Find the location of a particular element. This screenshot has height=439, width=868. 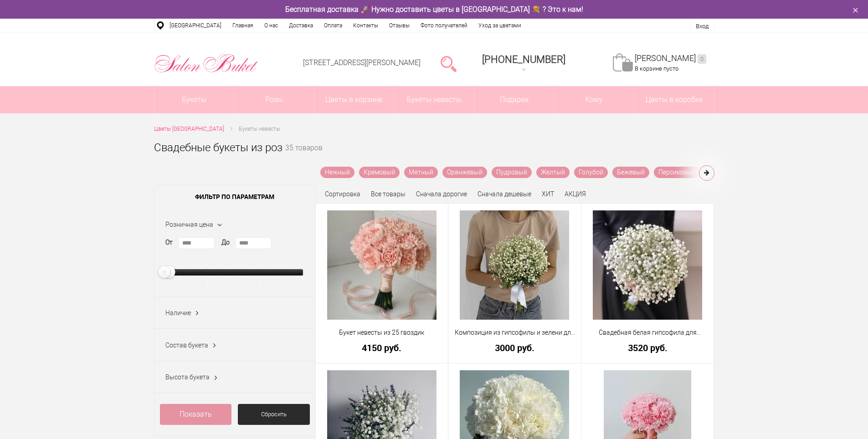

span: Розничная цена is located at coordinates (189, 225).